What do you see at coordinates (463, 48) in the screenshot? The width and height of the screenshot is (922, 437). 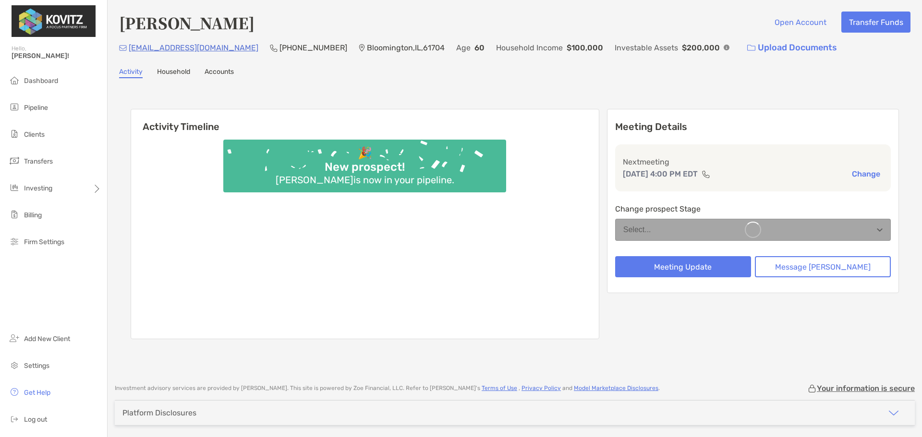 I see `p: Age` at bounding box center [463, 48].